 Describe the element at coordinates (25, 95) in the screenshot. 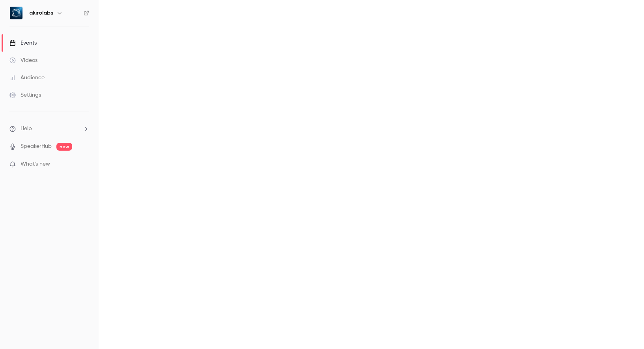

I see `div: Settings` at that location.